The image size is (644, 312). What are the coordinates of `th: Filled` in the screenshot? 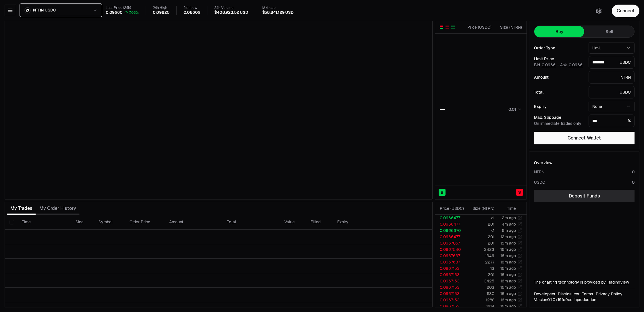 It's located at (319, 222).